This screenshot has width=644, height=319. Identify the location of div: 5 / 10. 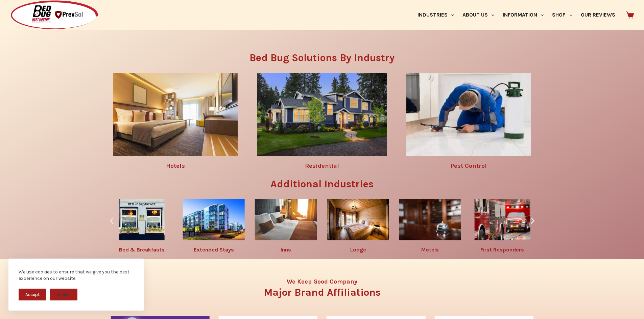
(358, 226).